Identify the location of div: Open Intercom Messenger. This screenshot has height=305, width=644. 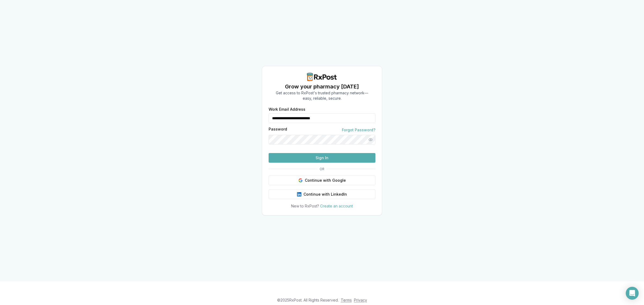
(632, 293).